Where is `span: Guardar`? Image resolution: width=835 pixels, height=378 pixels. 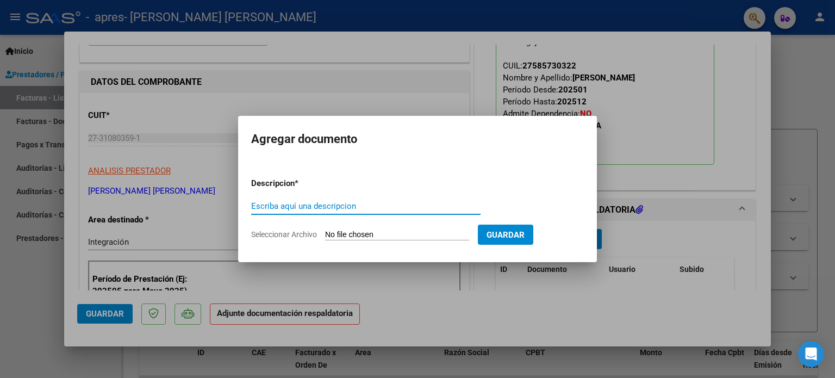
span: Guardar is located at coordinates (506, 235).